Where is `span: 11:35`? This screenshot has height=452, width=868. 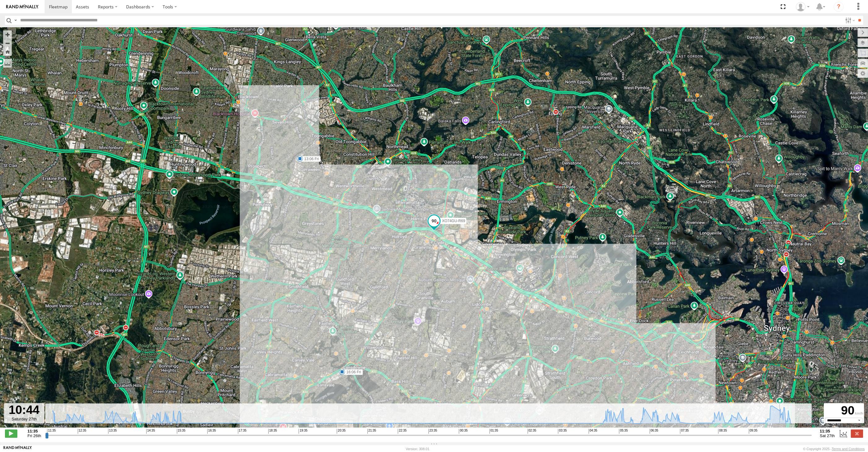
span: 11:35 is located at coordinates (51, 431).